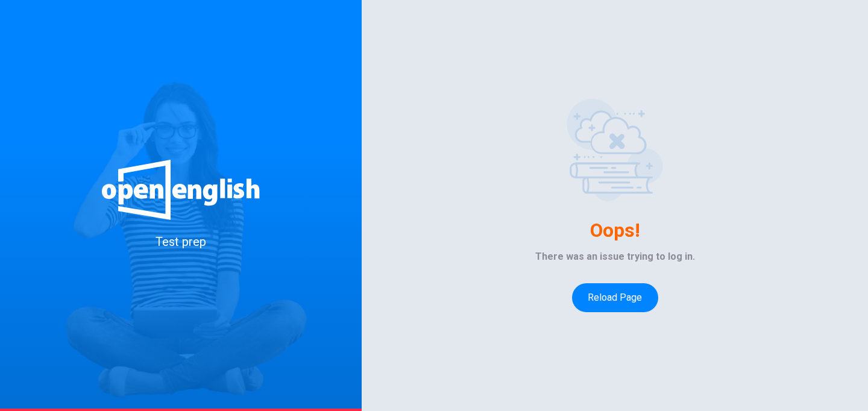  Describe the element at coordinates (615, 297) in the screenshot. I see `button: Reload page` at that location.